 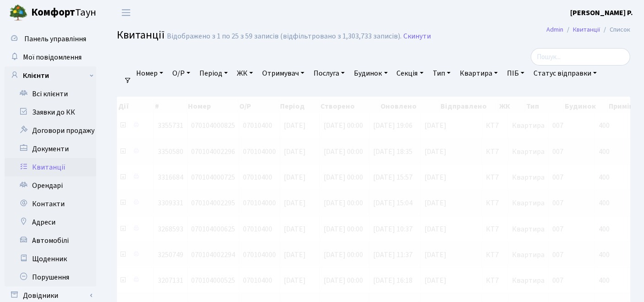 What do you see at coordinates (141, 35) in the screenshot?
I see `span: Квитанції` at bounding box center [141, 35].